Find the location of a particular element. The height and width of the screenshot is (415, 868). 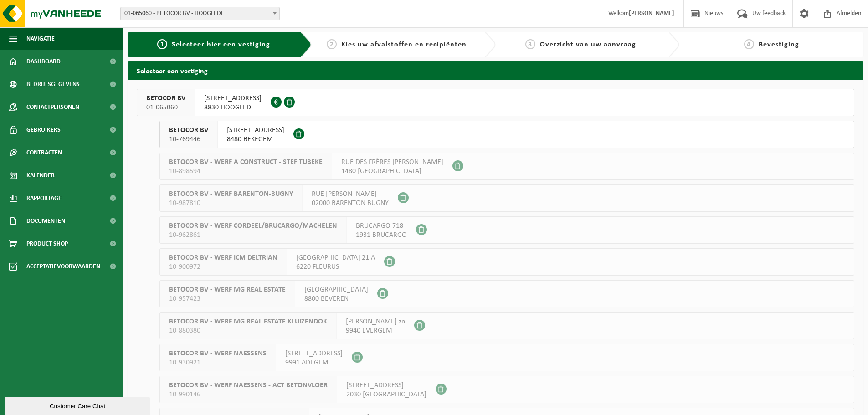

span: Documenten is located at coordinates (45, 221).